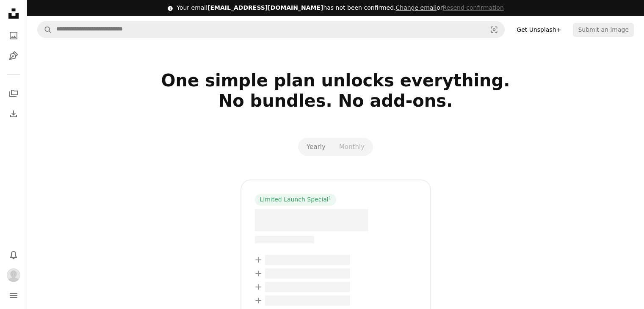  What do you see at coordinates (473, 8) in the screenshot?
I see `button: Resend confirmation` at bounding box center [473, 8].